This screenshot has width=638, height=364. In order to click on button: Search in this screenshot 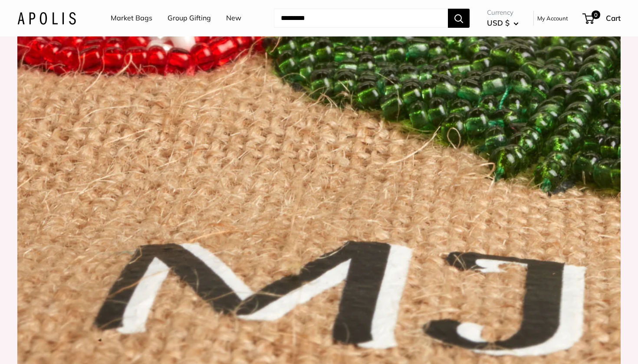, I will do `click(458, 18)`.